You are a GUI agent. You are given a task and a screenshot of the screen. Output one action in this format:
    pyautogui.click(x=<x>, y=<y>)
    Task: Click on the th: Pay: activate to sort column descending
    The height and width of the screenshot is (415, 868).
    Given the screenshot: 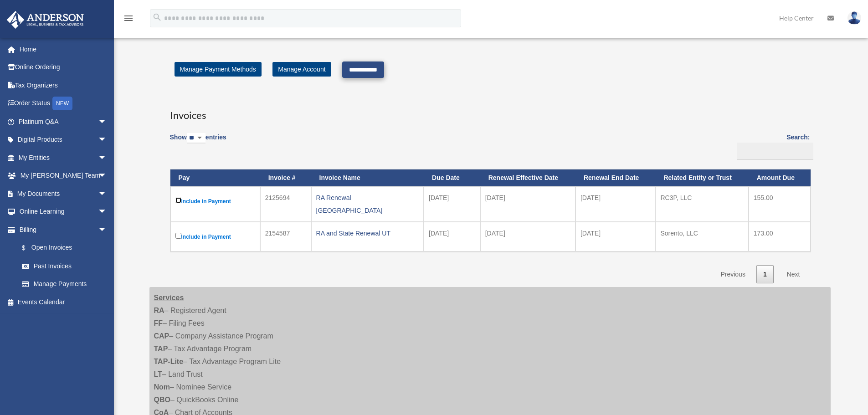 What is the action you would take?
    pyautogui.click(x=215, y=177)
    